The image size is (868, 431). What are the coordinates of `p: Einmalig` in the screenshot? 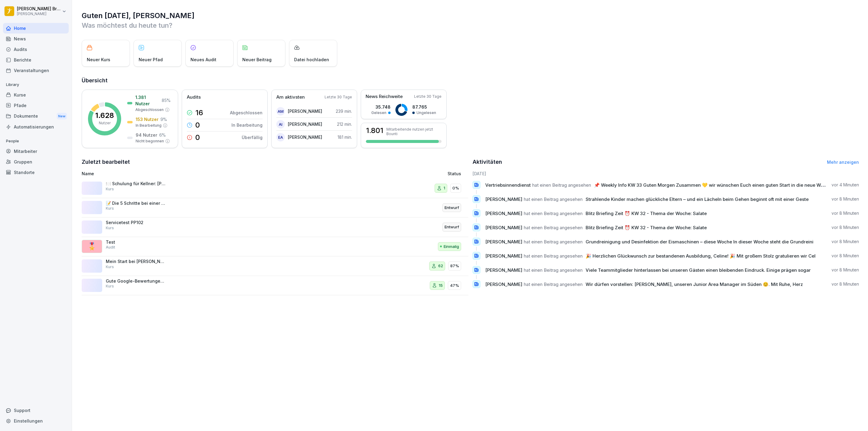 It's located at (451, 246).